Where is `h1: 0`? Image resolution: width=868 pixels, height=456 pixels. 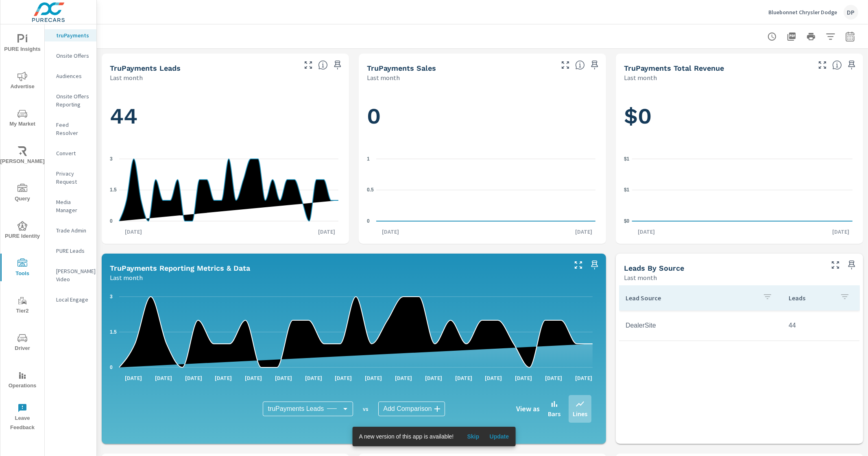 h1: 0 is located at coordinates (482, 116).